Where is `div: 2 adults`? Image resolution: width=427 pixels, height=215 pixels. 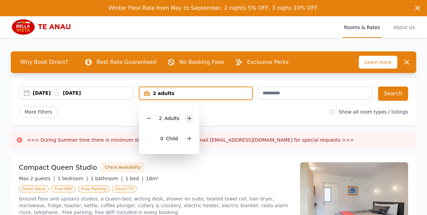
div: 2 adults is located at coordinates (196, 93).